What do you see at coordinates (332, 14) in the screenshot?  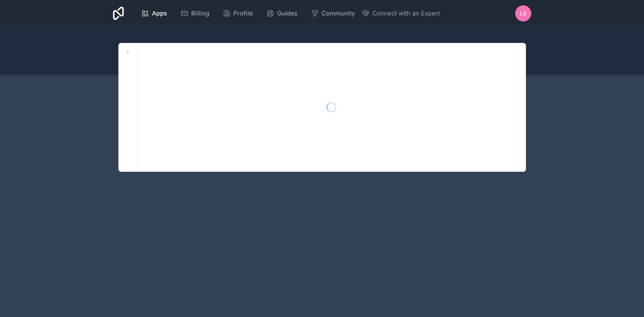 I see `a: Community` at bounding box center [332, 14].